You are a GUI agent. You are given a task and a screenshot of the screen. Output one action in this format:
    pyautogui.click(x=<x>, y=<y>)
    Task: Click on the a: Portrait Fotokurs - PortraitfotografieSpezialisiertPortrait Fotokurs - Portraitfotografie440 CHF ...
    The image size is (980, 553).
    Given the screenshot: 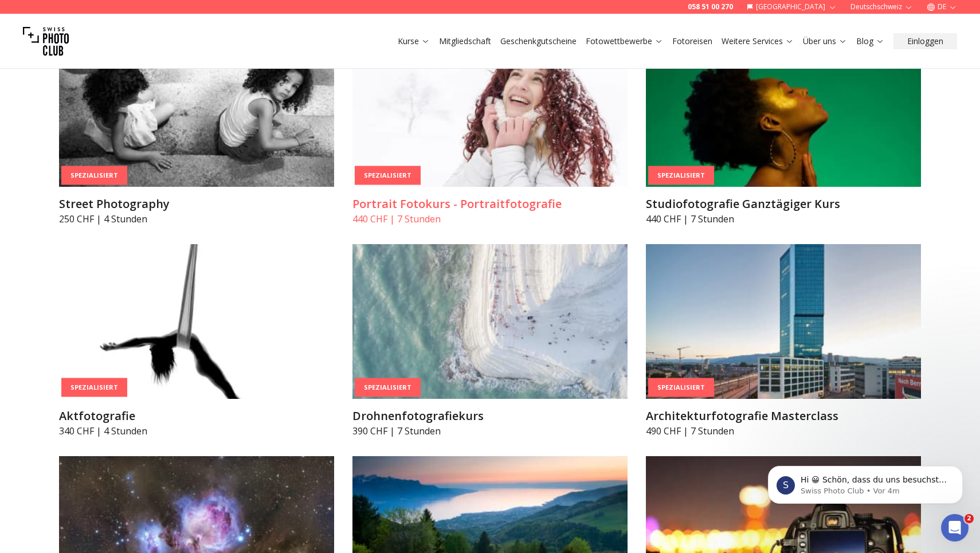 What is the action you would take?
    pyautogui.click(x=490, y=129)
    